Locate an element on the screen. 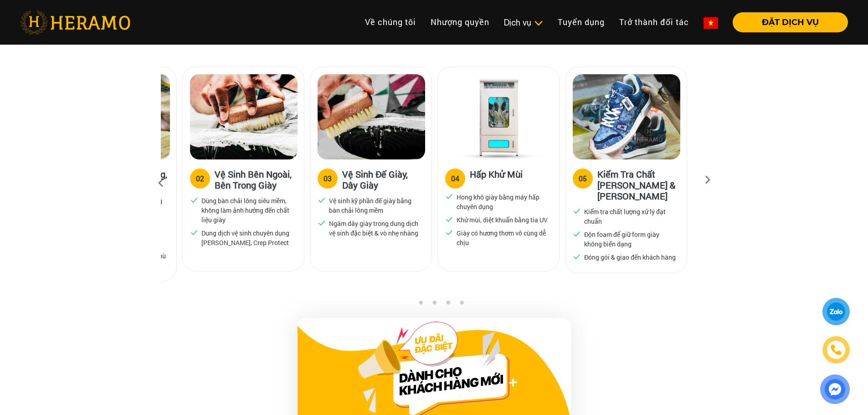 The height and width of the screenshot is (415, 868). h3: Vệ Sinh Bên Ngoài, Bên Trong Giày is located at coordinates (255, 179).